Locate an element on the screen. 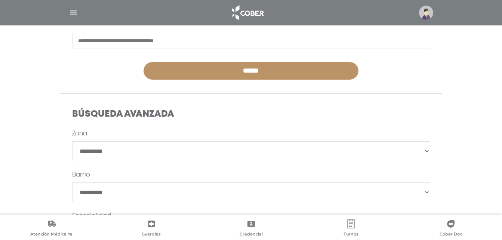  span: Guardias is located at coordinates (151, 235).